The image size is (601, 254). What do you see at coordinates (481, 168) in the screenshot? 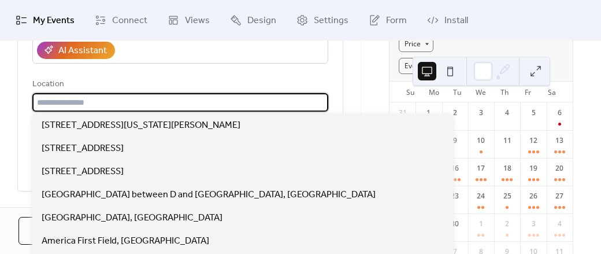
I see `div: 17` at bounding box center [481, 168].